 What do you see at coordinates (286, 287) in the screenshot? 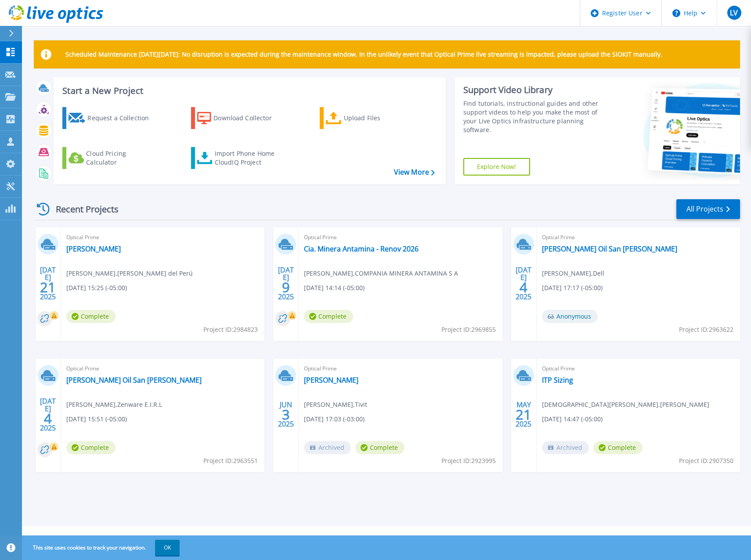
I see `span: 9` at bounding box center [286, 287].